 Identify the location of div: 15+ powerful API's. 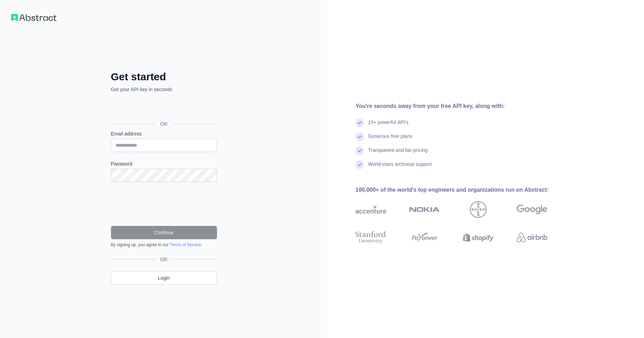
(388, 126).